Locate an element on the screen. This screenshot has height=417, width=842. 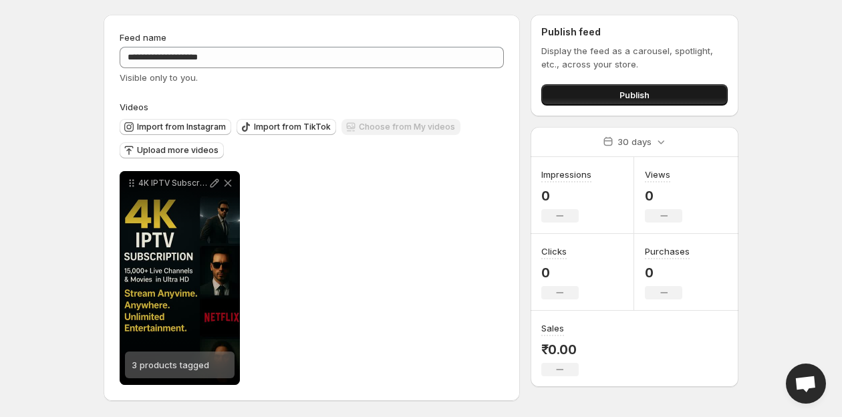
p: Display the feed as a carousel, spotlight, etc., across your store. is located at coordinates (634, 57).